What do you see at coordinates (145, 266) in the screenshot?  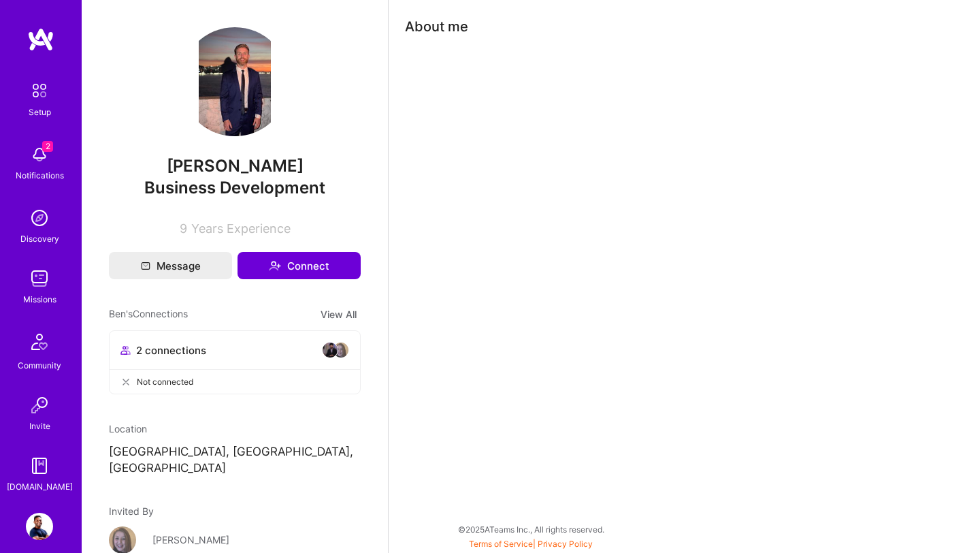 I see `i: icon Mail` at bounding box center [145, 266].